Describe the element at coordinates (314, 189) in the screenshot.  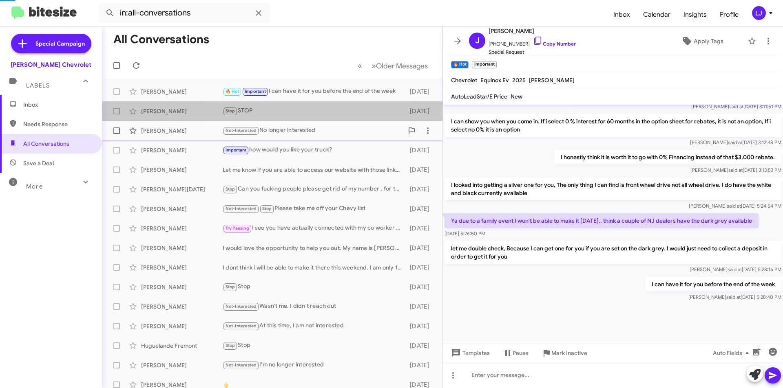
I see `div: Can you fucking people please get rid of my number , for the fucking 50th time my name is [PERSON...` at that location.